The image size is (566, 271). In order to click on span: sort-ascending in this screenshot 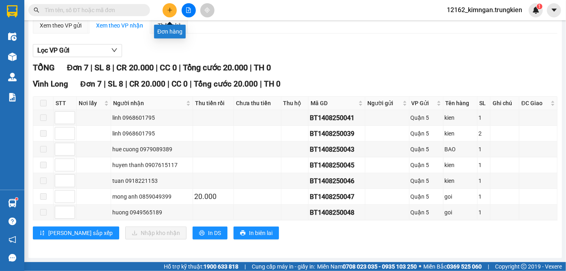, I will do `click(42, 234)`.